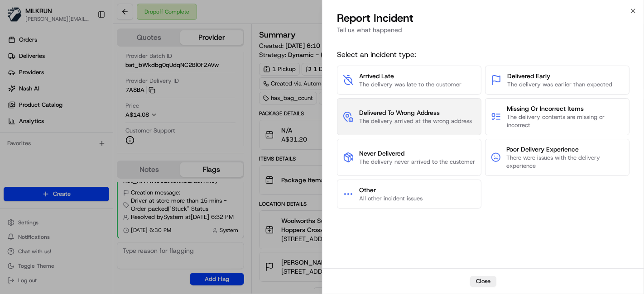 Image resolution: width=644 pixels, height=294 pixels. I want to click on span: Poor Delivery Experience, so click(565, 149).